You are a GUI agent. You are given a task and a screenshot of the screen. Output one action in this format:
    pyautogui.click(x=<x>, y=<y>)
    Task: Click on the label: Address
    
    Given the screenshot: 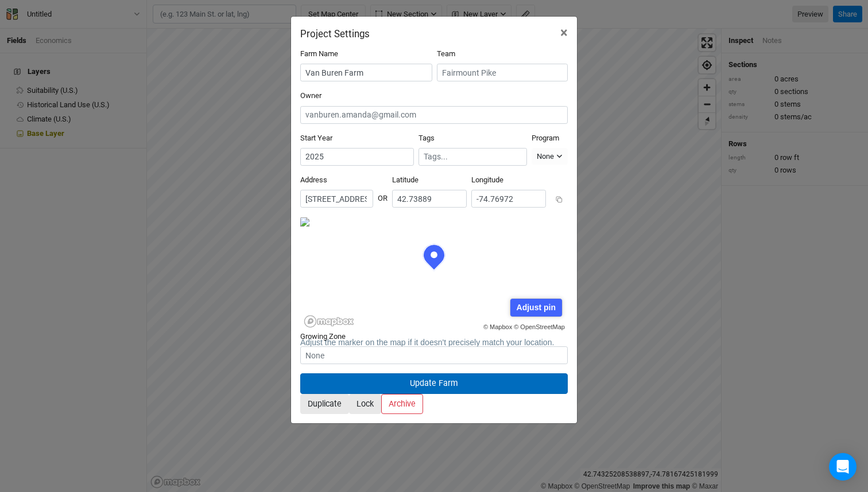 What is the action you would take?
    pyautogui.click(x=314, y=180)
    